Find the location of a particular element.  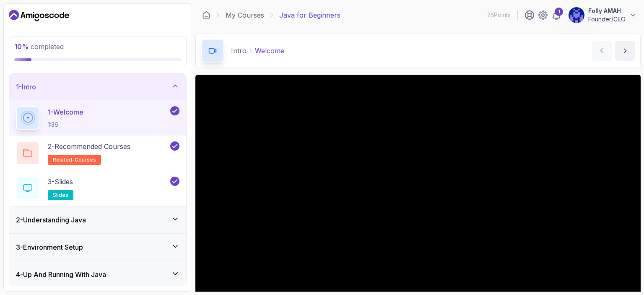

a: 1 is located at coordinates (557, 15).